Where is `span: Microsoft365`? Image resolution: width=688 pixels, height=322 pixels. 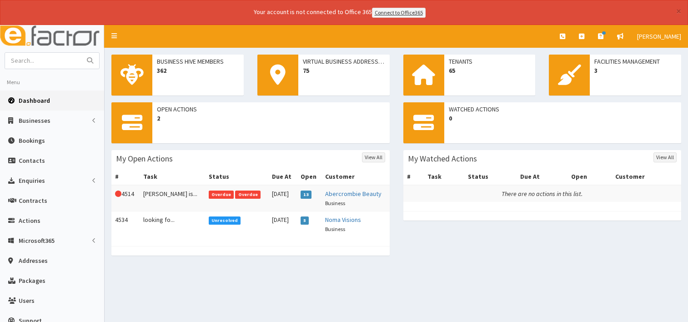
span: Microsoft365 is located at coordinates (36, 240).